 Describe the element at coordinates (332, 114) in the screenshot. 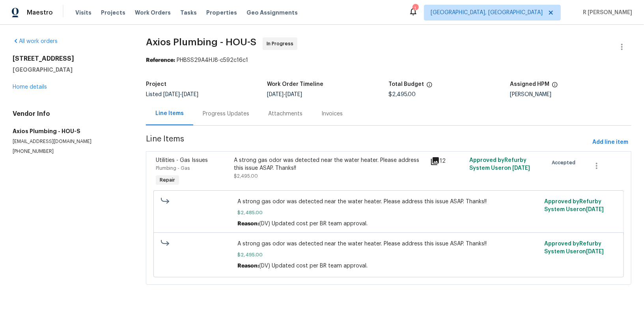

I see `div: Invoices` at that location.